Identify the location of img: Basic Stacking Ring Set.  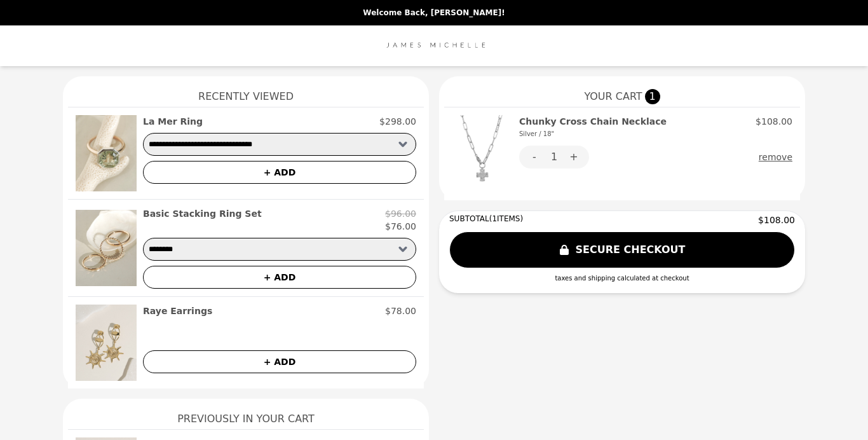
(107, 248).